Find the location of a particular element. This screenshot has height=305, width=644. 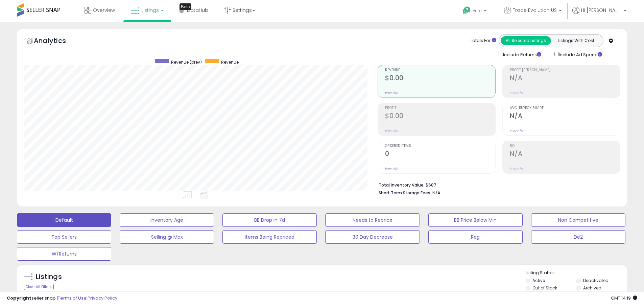

a: Privacy Policy is located at coordinates (102, 298).